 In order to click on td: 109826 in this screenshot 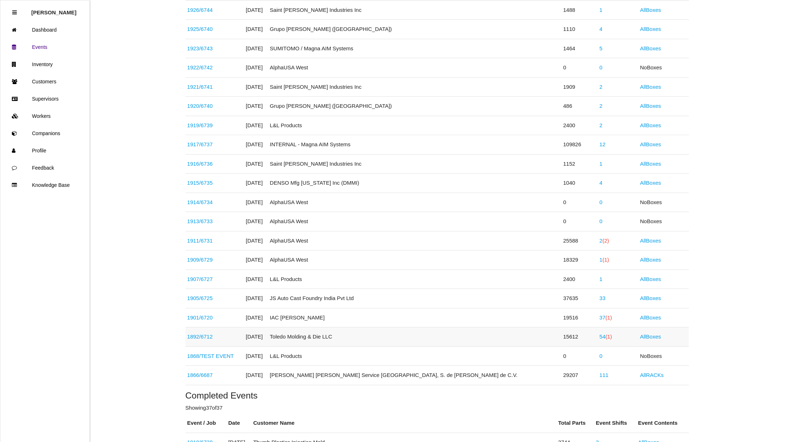, I will do `click(579, 145)`.